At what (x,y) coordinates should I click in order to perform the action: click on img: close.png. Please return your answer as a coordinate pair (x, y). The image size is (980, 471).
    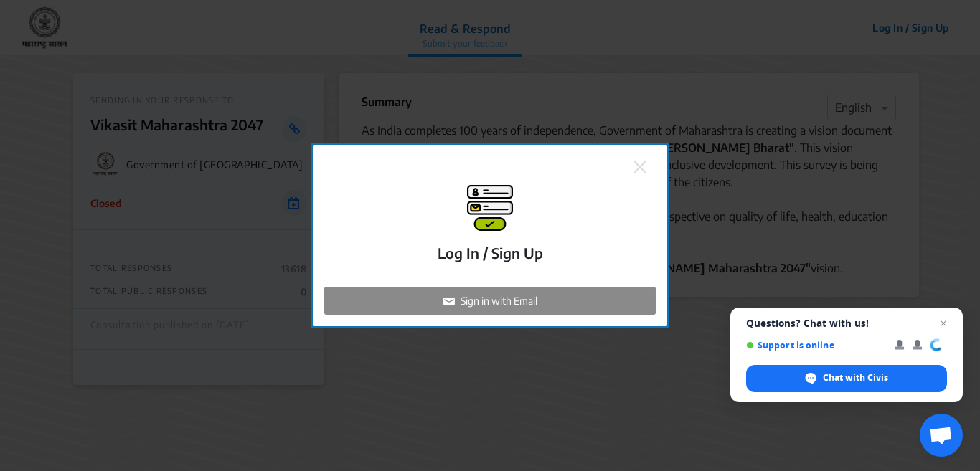
    Looking at the image, I should click on (640, 167).